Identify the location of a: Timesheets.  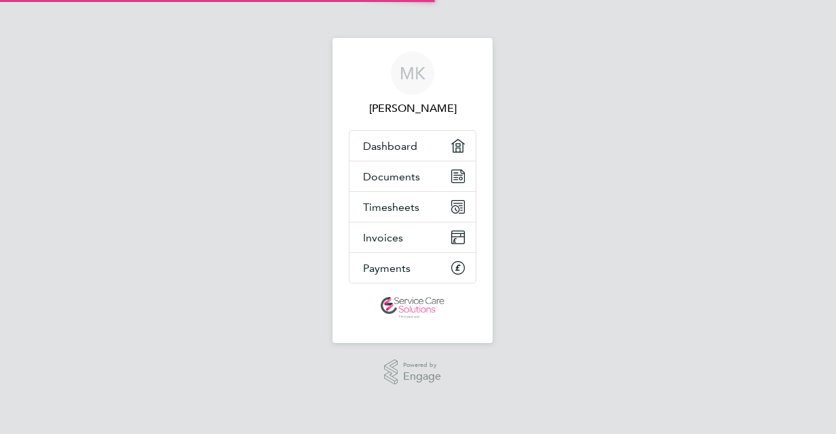
(413, 207).